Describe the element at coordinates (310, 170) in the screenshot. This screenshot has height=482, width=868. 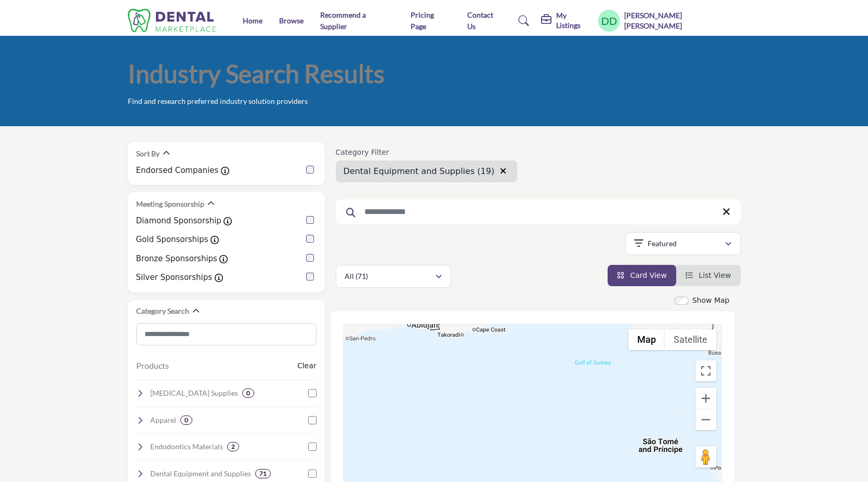
I see `input: Endorsed Companies checkbox` at that location.